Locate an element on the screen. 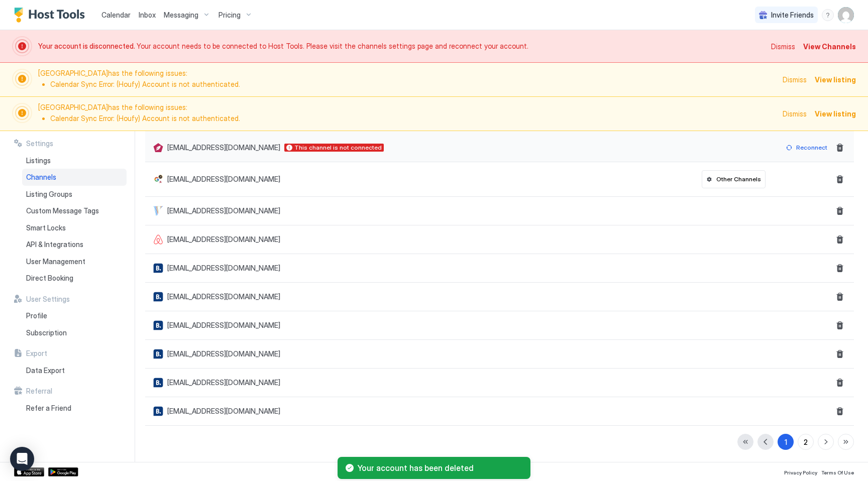 This screenshot has width=868, height=481. div: View Channels is located at coordinates (829, 46).